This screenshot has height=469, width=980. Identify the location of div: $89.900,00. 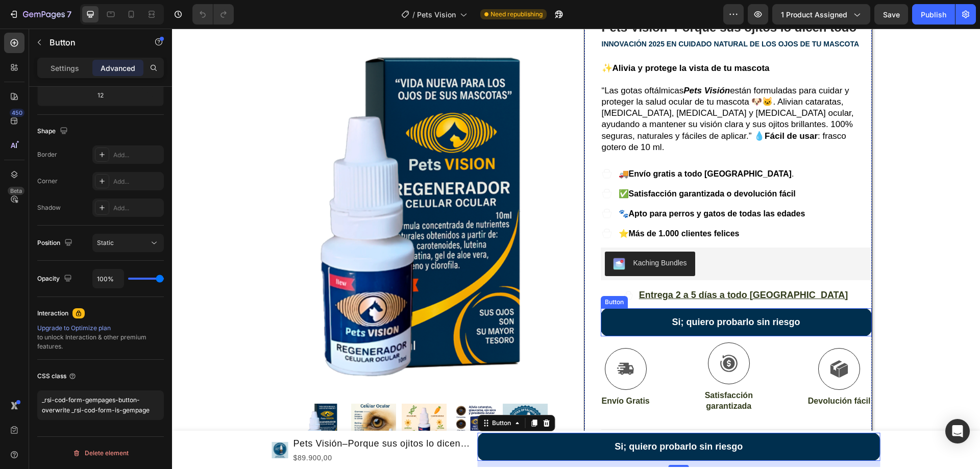
(211, 429).